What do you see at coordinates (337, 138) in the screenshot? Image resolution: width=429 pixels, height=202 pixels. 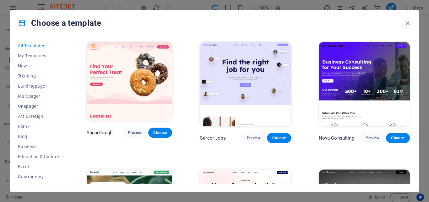 I see `p: Nova Consulting` at bounding box center [337, 138].